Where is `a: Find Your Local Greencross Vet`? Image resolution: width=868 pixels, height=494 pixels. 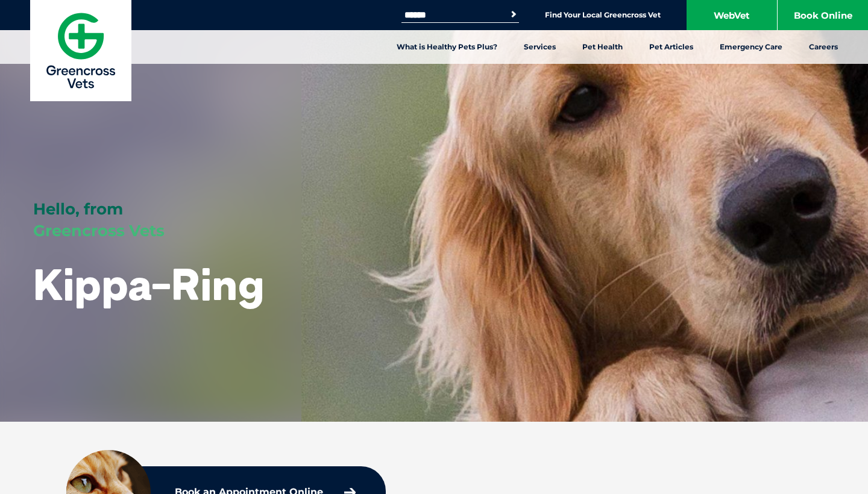
a: Find Your Local Greencross Vet is located at coordinates (603, 15).